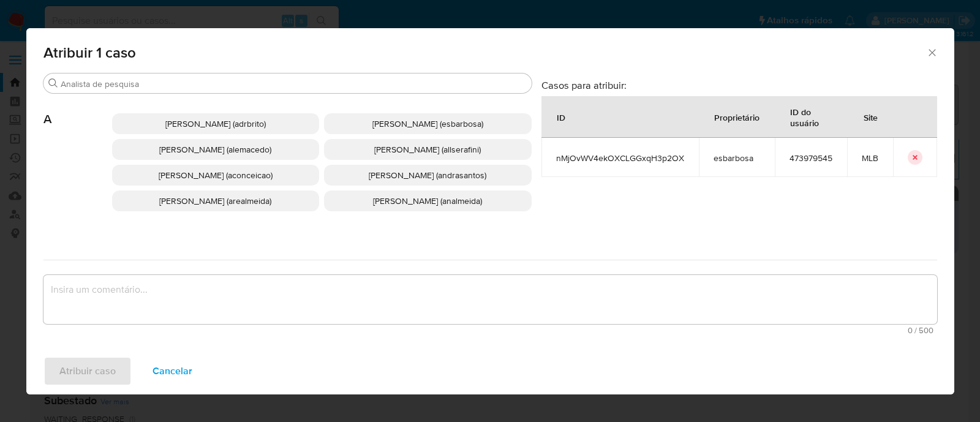 Image resolution: width=980 pixels, height=422 pixels. What do you see at coordinates (870, 117) in the screenshot?
I see `div: Site` at bounding box center [870, 117].